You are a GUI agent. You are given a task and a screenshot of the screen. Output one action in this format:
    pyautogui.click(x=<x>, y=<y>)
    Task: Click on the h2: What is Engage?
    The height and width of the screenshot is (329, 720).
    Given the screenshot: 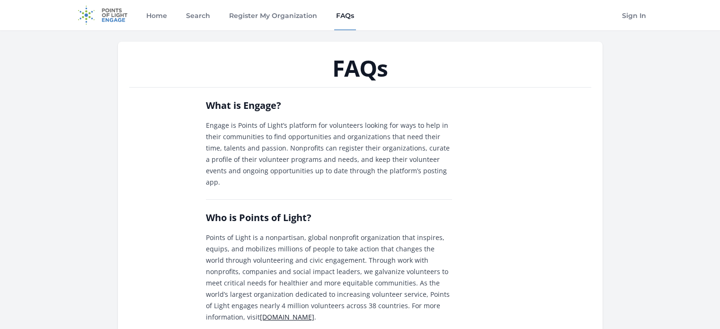 What is the action you would take?
    pyautogui.click(x=329, y=106)
    